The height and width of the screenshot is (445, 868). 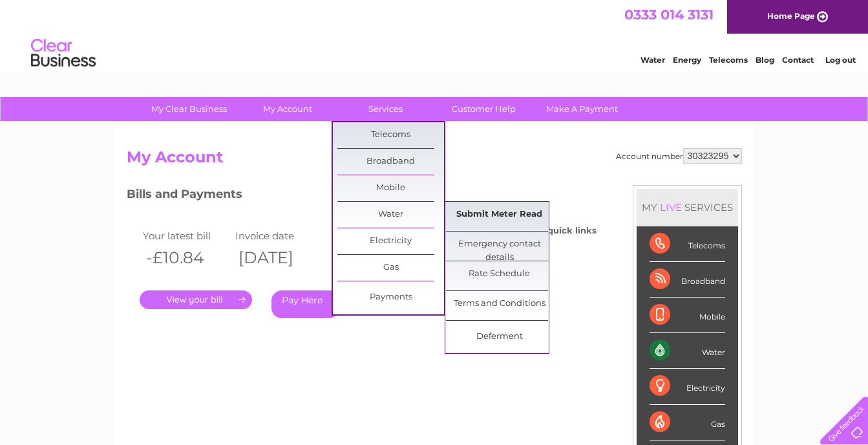 I want to click on h2: My Account, so click(x=434, y=160).